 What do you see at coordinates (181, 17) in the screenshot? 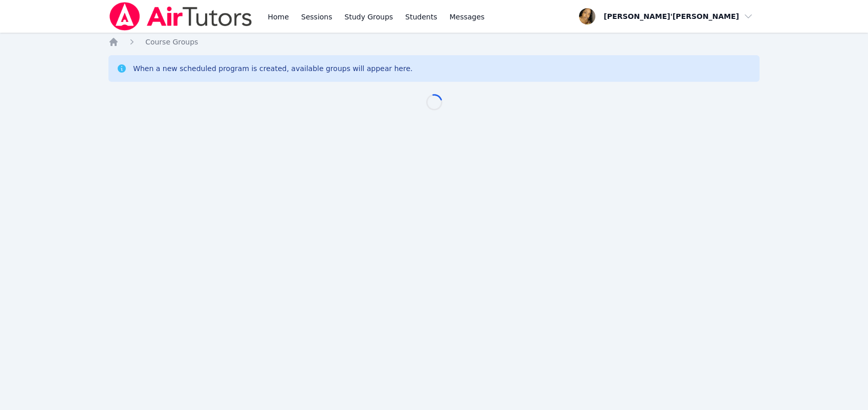
I see `img: Air Tutors` at bounding box center [181, 17].